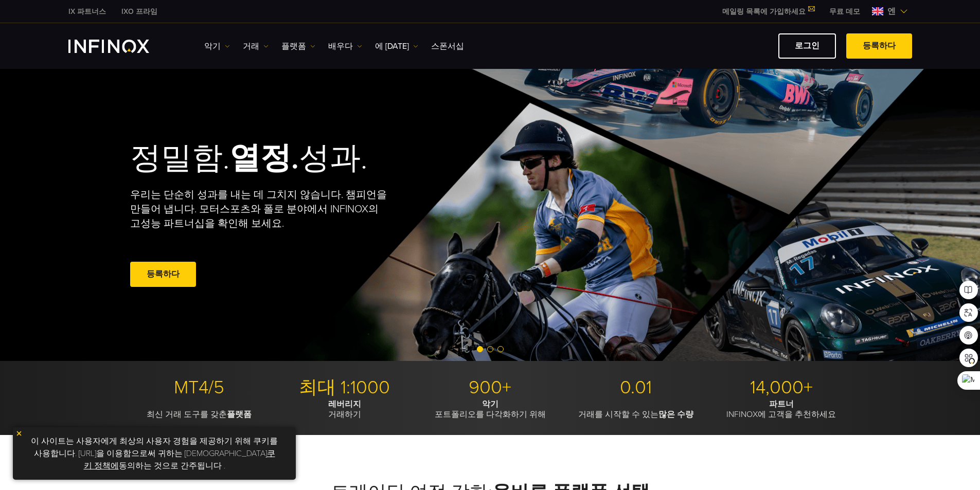 The image size is (980, 490). What do you see at coordinates (199, 387) in the screenshot?
I see `font: MT4/5` at bounding box center [199, 387].